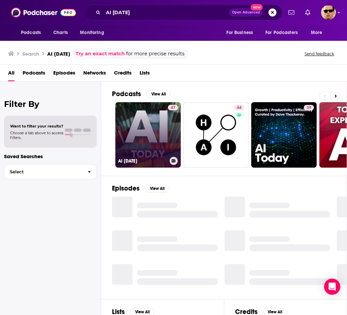 The image size is (347, 315). I want to click on span: Logged in as karldevries, so click(328, 12).